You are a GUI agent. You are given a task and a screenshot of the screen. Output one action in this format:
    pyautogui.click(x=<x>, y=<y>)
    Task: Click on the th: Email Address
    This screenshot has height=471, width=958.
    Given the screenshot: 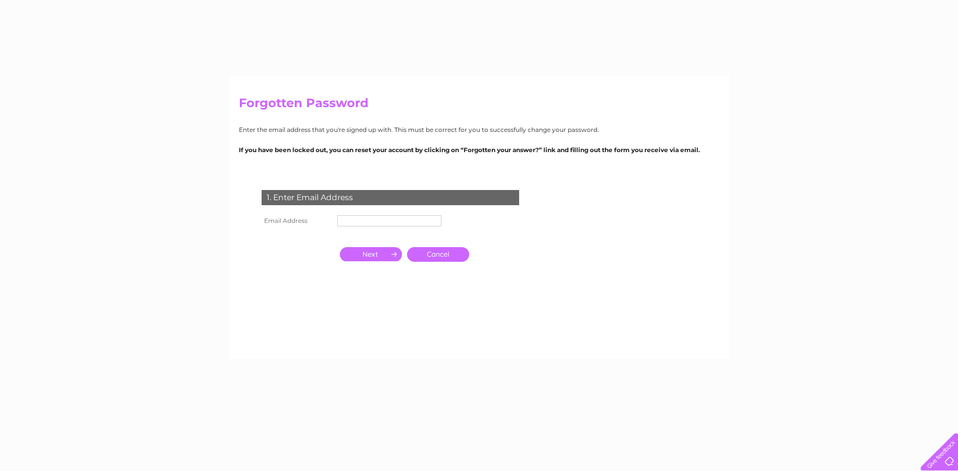 What is the action you would take?
    pyautogui.click(x=297, y=221)
    